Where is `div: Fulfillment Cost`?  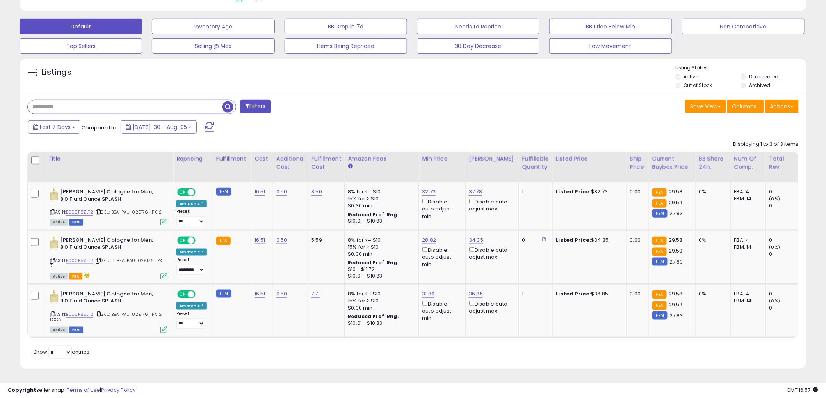
div: Fulfillment Cost is located at coordinates (326, 163).